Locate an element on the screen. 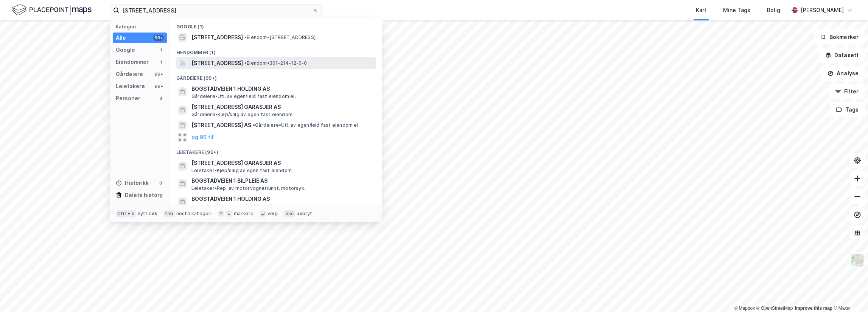  div: velg is located at coordinates (273, 214).